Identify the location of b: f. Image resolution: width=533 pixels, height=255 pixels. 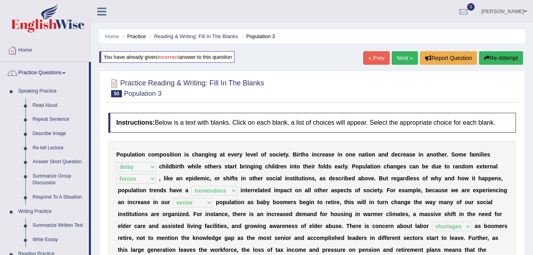
(319, 166).